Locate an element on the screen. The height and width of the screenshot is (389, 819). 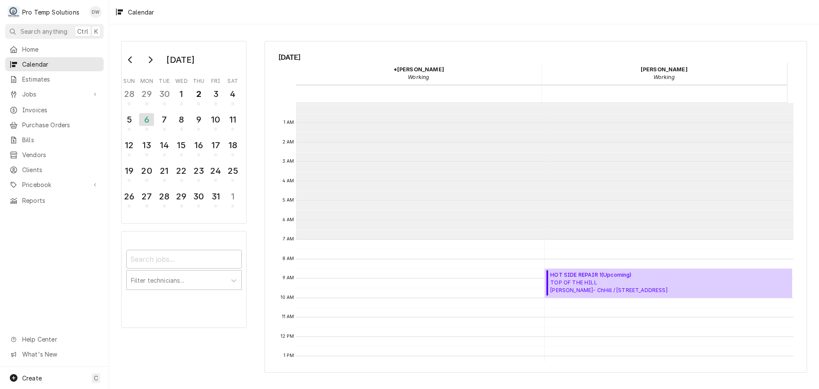
div: DW is located at coordinates (96, 12).